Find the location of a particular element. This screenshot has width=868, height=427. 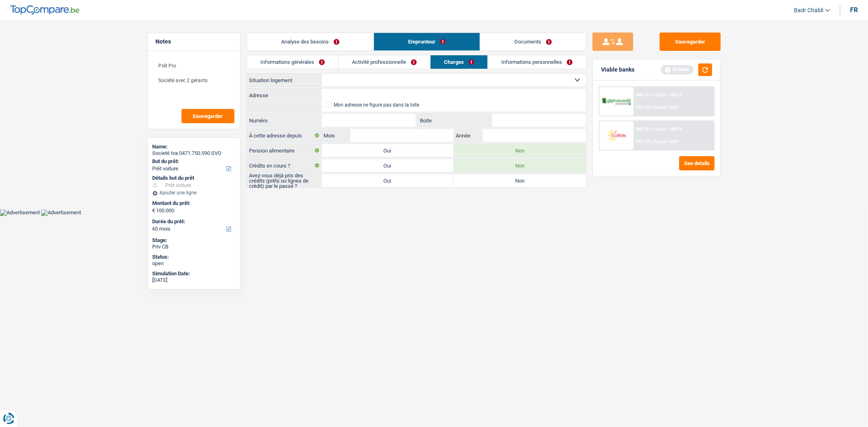

label: But du prêt: is located at coordinates (193, 162).